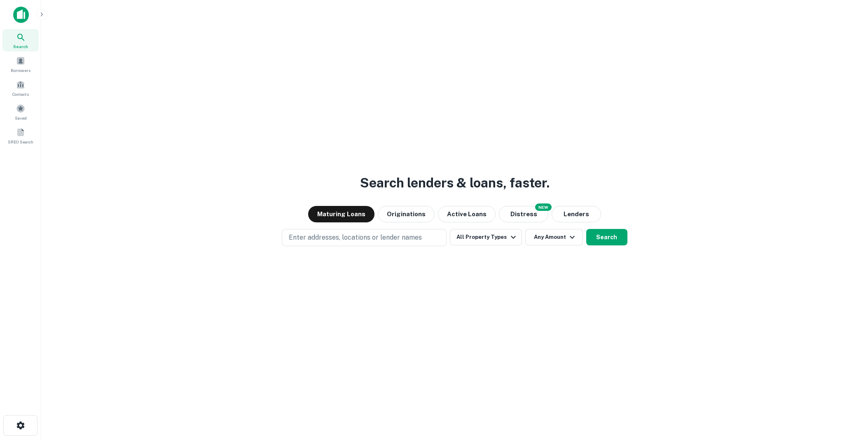 This screenshot has width=868, height=439. Describe the element at coordinates (21, 142) in the screenshot. I see `span: SREO Search` at that location.